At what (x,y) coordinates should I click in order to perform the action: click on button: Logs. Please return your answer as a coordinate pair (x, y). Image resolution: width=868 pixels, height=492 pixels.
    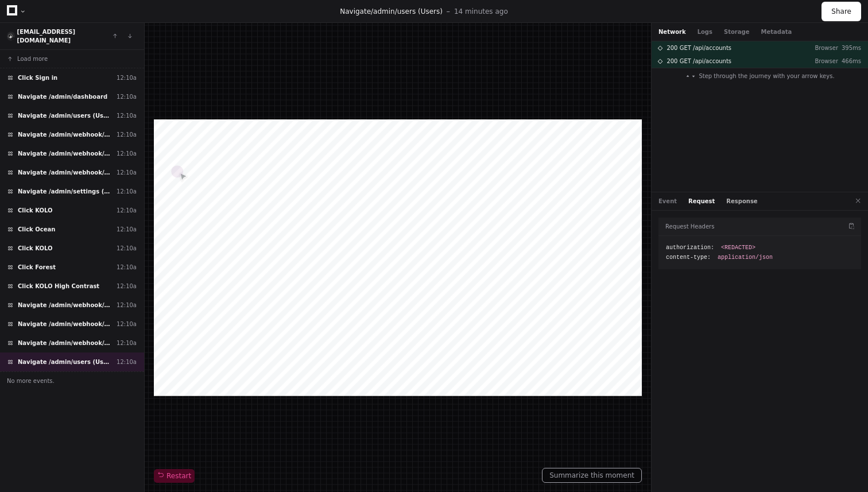
    Looking at the image, I should click on (705, 32).